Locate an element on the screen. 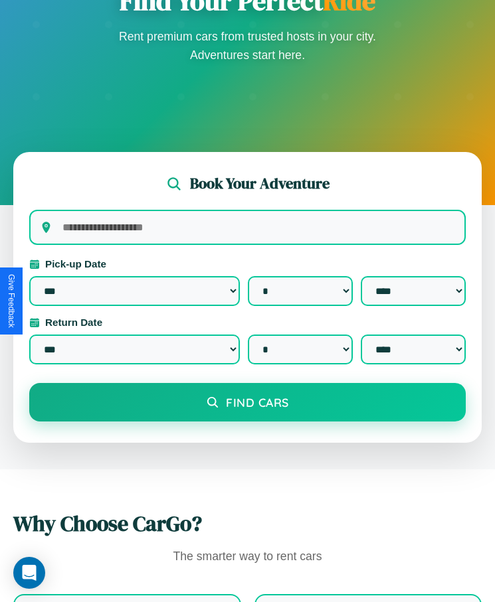  button: Find Cars is located at coordinates (247, 402).